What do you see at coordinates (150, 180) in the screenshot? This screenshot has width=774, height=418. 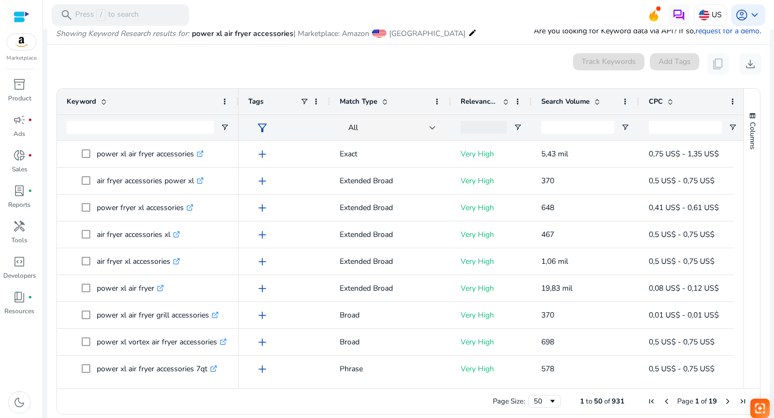 I see `p: air fryer accessories power xl` at bounding box center [150, 180].